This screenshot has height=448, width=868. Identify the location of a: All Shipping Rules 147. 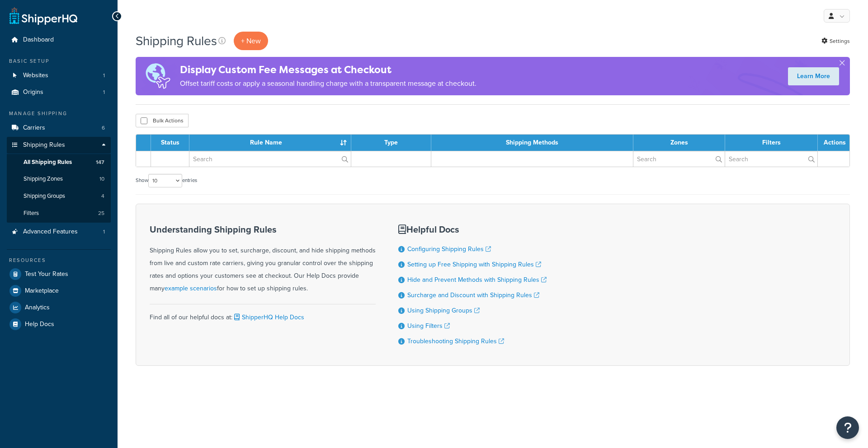
(59, 162).